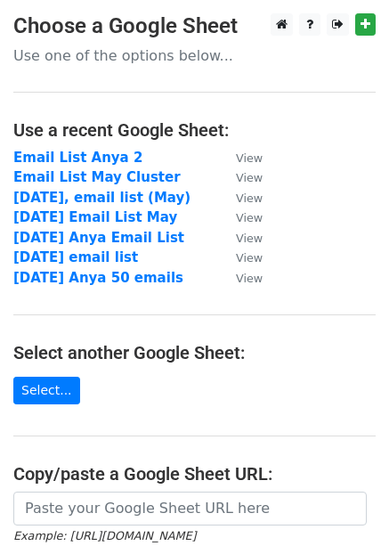  What do you see at coordinates (194, 26) in the screenshot?
I see `h3: Choose a Google Sheet` at bounding box center [194, 26].